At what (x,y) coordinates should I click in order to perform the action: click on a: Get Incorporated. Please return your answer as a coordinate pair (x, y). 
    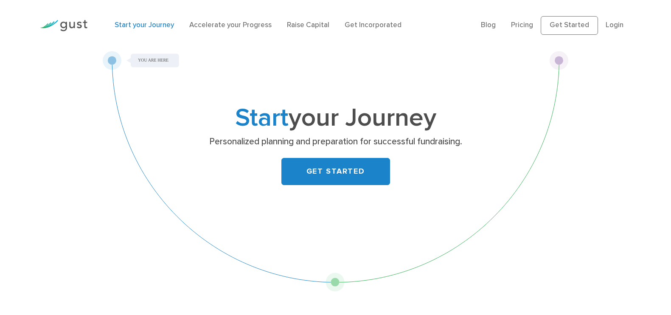
    Looking at the image, I should click on (373, 25).